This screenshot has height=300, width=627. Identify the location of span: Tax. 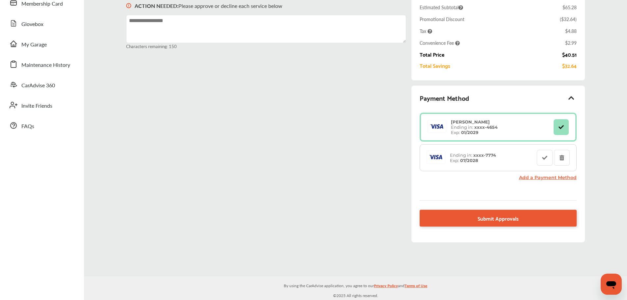
(426, 31).